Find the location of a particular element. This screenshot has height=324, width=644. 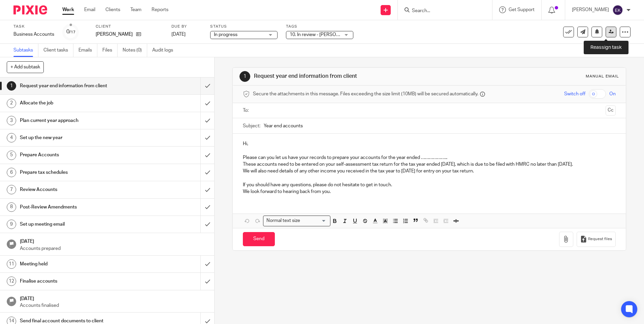

label: Tags is located at coordinates (320, 27).